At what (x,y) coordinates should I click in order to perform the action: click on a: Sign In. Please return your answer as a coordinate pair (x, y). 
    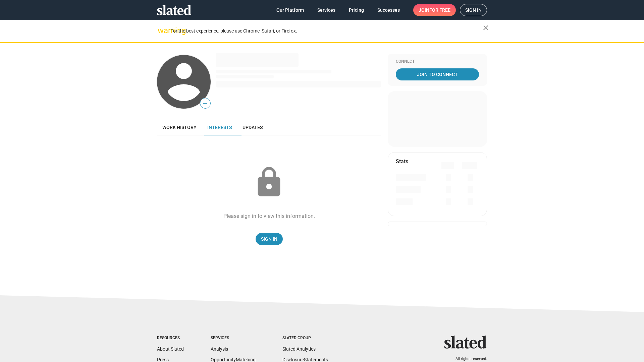
    Looking at the image, I should click on (269, 239).